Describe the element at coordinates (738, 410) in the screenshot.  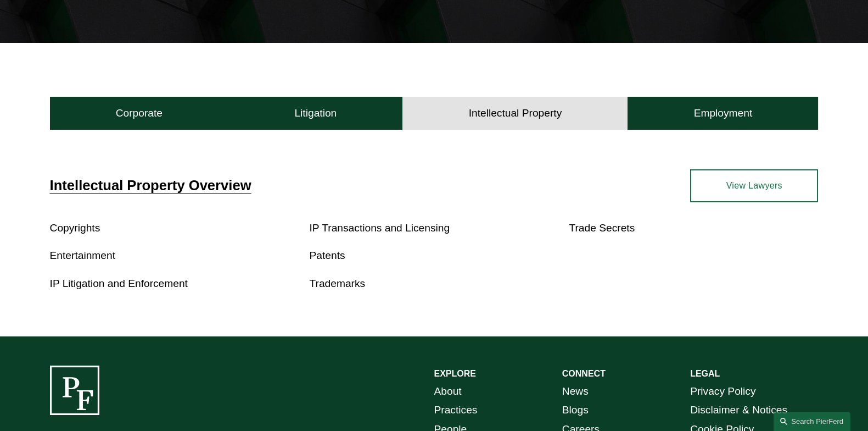
I see `a: Disclaimer & Notices` at that location.